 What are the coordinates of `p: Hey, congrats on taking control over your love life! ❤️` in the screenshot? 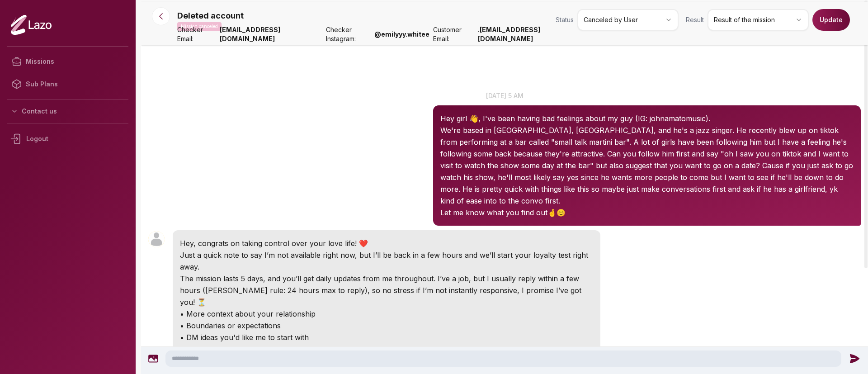 It's located at (387, 244).